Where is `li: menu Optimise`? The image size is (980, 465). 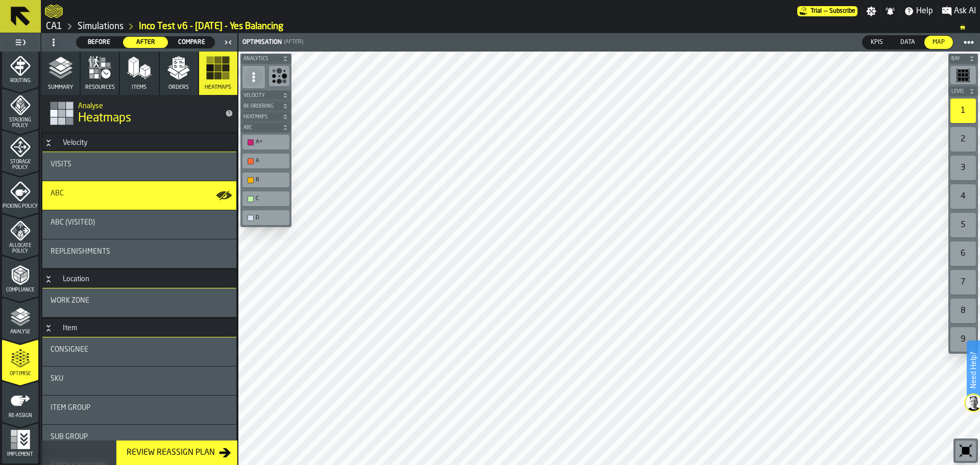 li: menu Optimise is located at coordinates (20, 360).